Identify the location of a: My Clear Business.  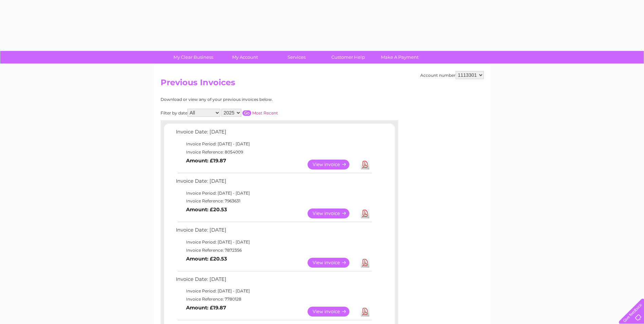
(193, 57).